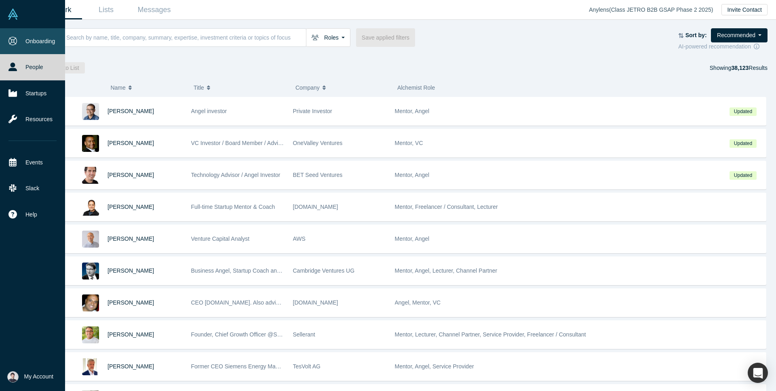  I want to click on span: OneValley Ventures, so click(318, 143).